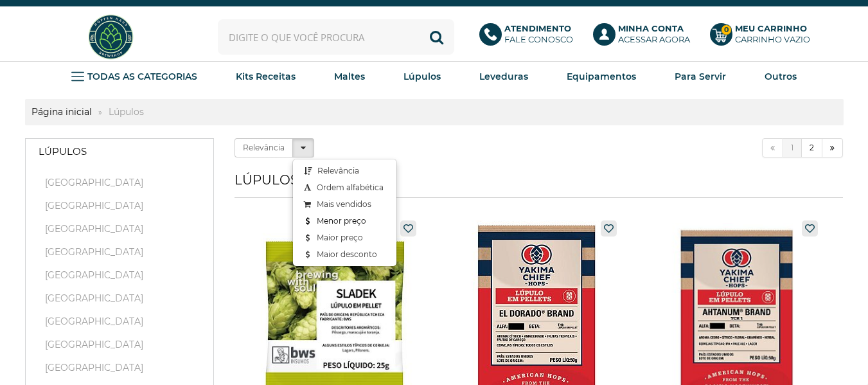 The image size is (868, 385). What do you see at coordinates (336, 37) in the screenshot?
I see `input: Digite o que você procura` at bounding box center [336, 37].